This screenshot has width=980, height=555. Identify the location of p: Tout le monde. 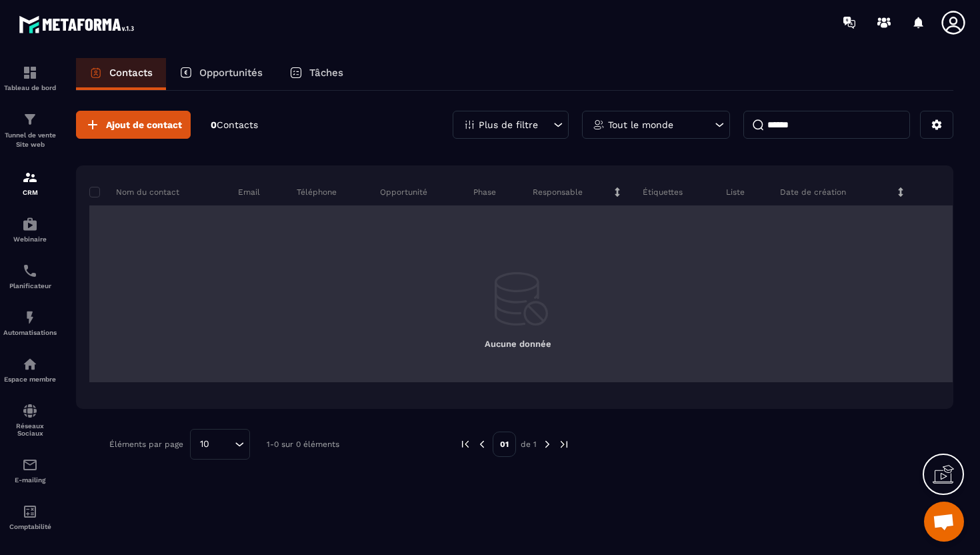
(641, 125).